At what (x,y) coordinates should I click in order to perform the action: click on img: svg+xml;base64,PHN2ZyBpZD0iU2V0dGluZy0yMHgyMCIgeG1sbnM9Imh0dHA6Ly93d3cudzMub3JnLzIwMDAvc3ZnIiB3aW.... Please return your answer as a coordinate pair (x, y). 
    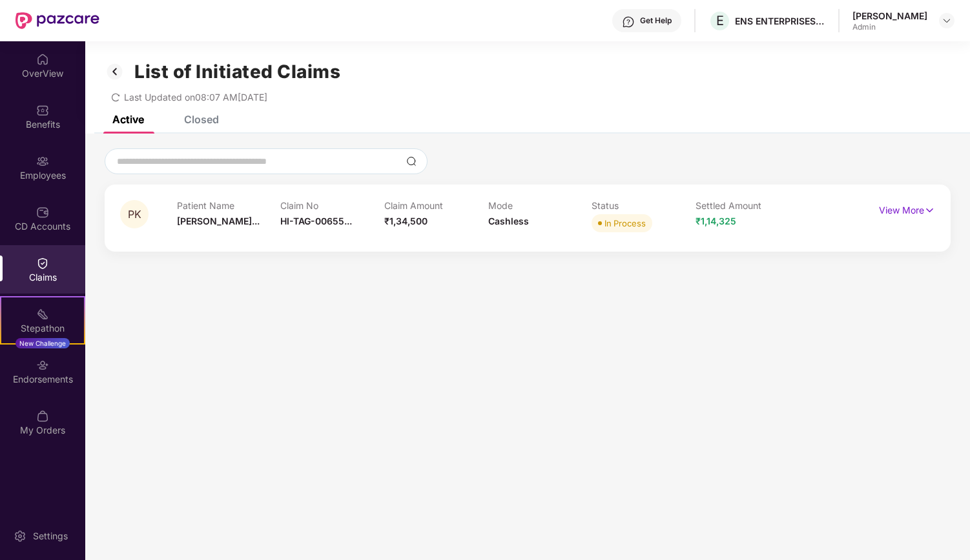
    Looking at the image, I should click on (20, 537).